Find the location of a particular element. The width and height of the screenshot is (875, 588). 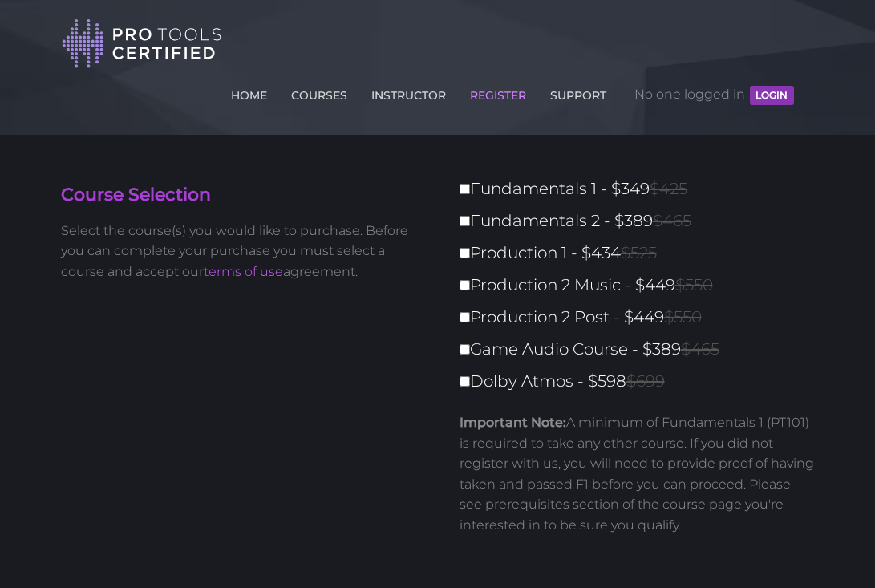

label: Fundamentals 2 - $389 is located at coordinates (642, 221).